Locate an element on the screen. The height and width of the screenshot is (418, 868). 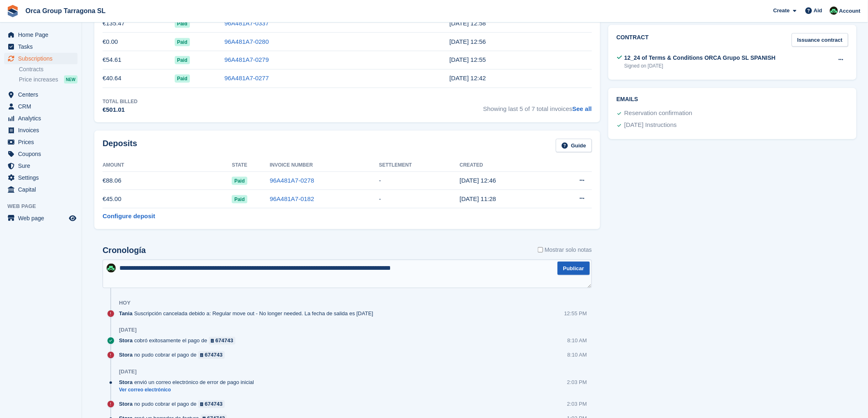
time: 2025-07-03 10:58:38 UTC is located at coordinates (467, 23).